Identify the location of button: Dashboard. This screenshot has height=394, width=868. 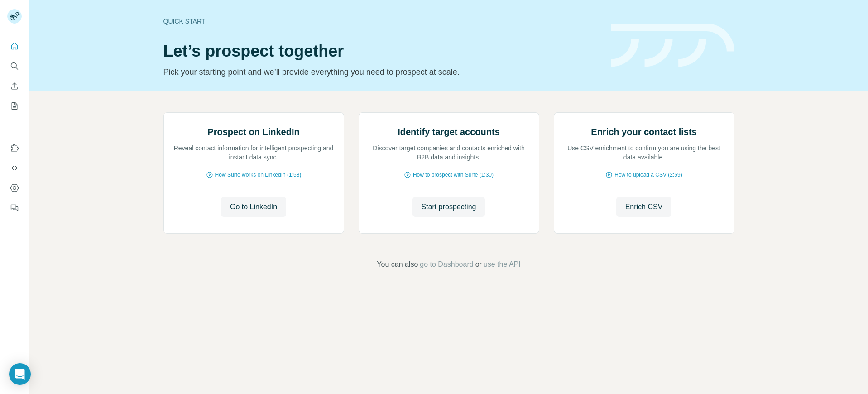
(14, 188).